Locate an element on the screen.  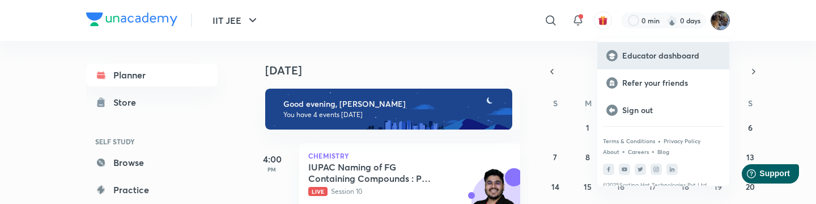
a: Privacy Policy is located at coordinates (682, 141).